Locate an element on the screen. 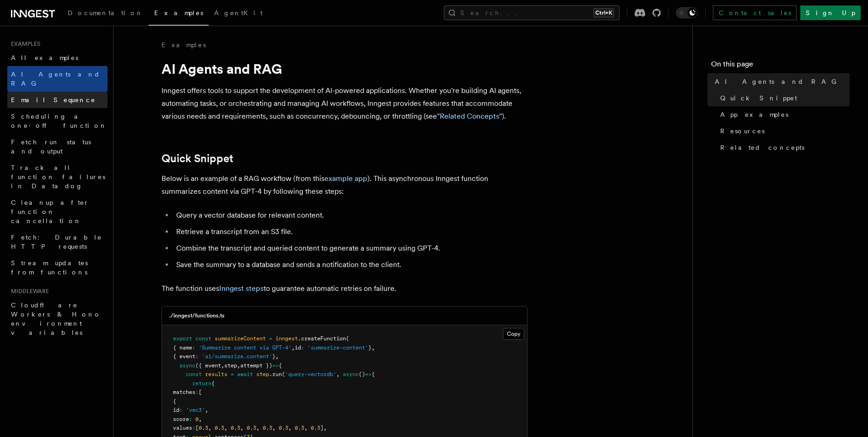  li: Combine the transcript and queried content to generate a summary using GPT-4. is located at coordinates (350, 248).